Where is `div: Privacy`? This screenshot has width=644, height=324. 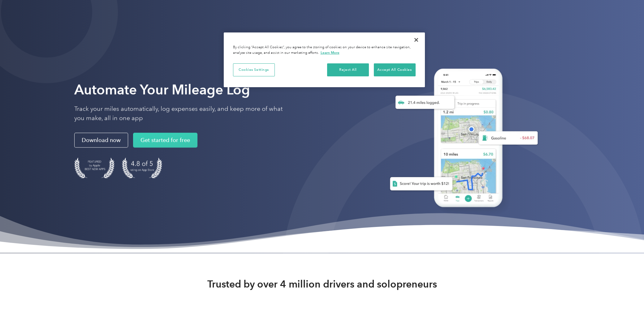
div: Privacy is located at coordinates (324, 59).